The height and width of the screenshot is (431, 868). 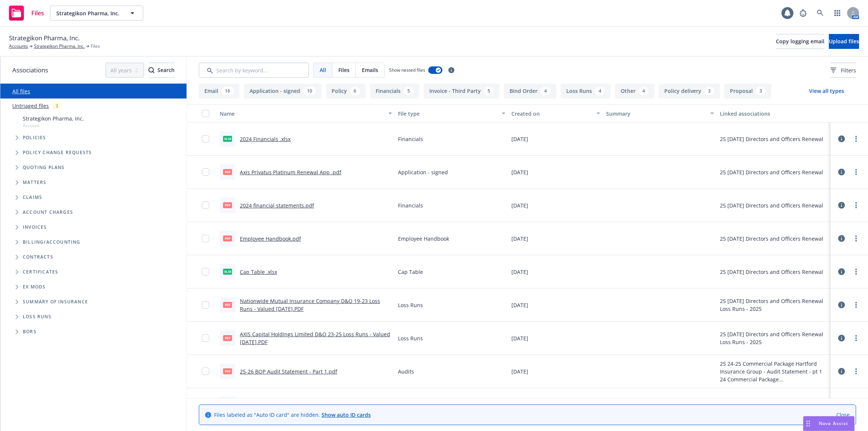 I want to click on span: Associations, so click(x=30, y=70).